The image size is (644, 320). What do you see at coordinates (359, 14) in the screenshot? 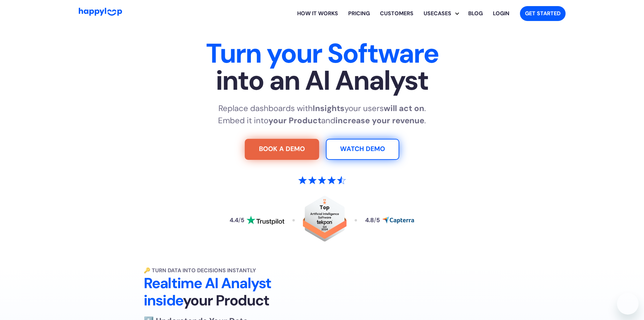
I see `a: View HappyLoop pricing plans` at bounding box center [359, 14].